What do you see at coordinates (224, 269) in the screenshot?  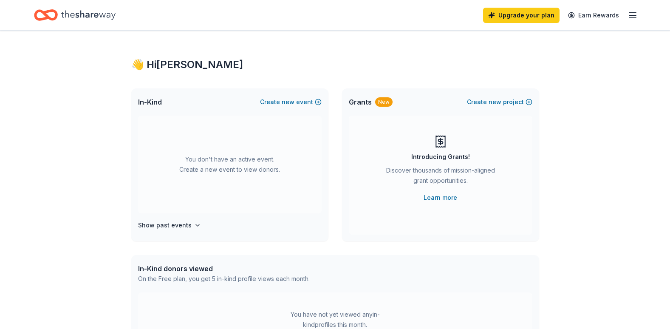 I see `div: In-Kind donors viewed` at bounding box center [224, 269].